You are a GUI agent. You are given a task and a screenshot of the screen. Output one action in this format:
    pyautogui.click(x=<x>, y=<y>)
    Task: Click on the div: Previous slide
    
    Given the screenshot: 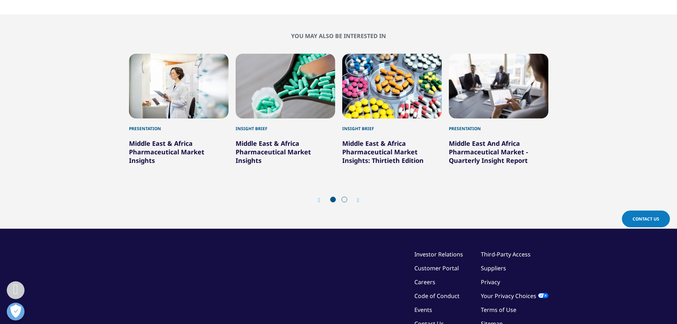 What is the action you would take?
    pyautogui.click(x=323, y=200)
    